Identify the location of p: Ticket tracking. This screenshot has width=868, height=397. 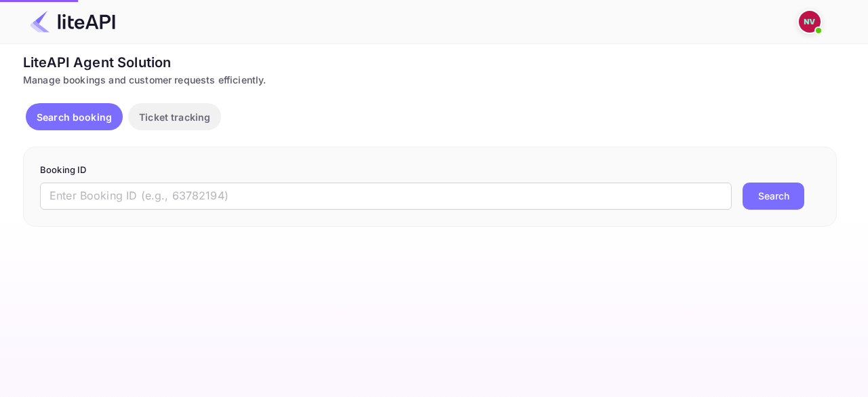
(175, 116).